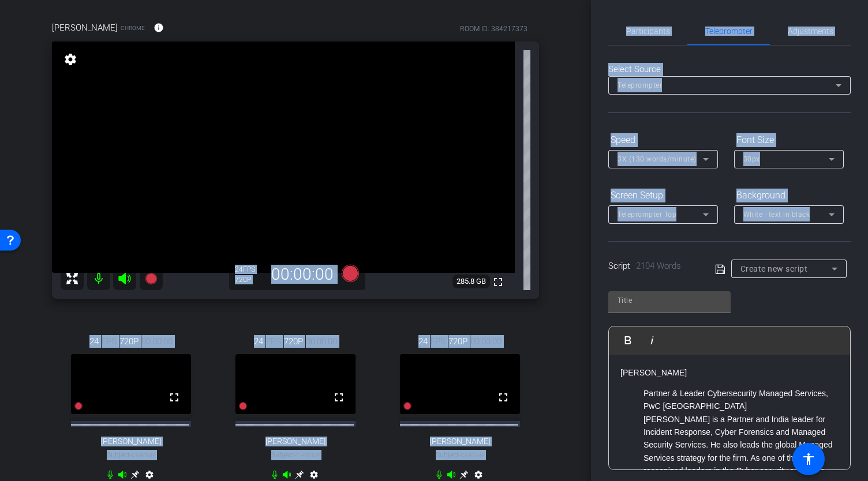  What do you see at coordinates (663, 140) in the screenshot?
I see `div: Speed` at bounding box center [663, 140].